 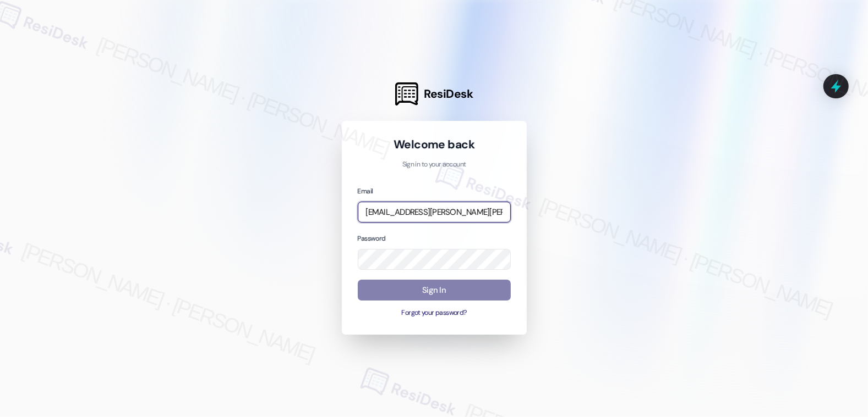 I want to click on p: Sign in to your account, so click(x=434, y=165).